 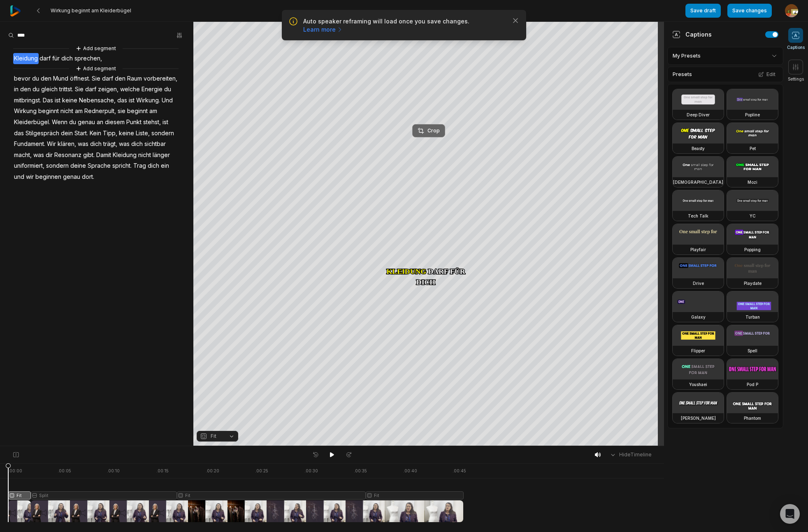 What do you see at coordinates (750, 11) in the screenshot?
I see `button: Save changes` at bounding box center [750, 11].